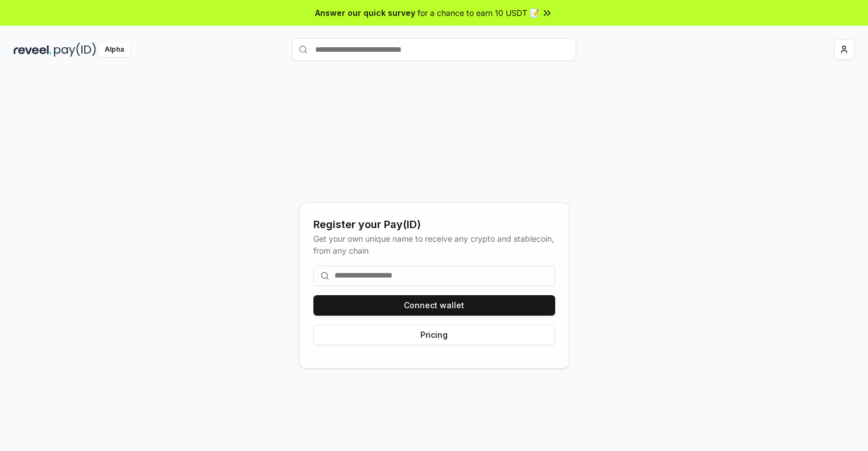 This screenshot has width=868, height=451. Describe the element at coordinates (75, 49) in the screenshot. I see `img: pay_id` at that location.